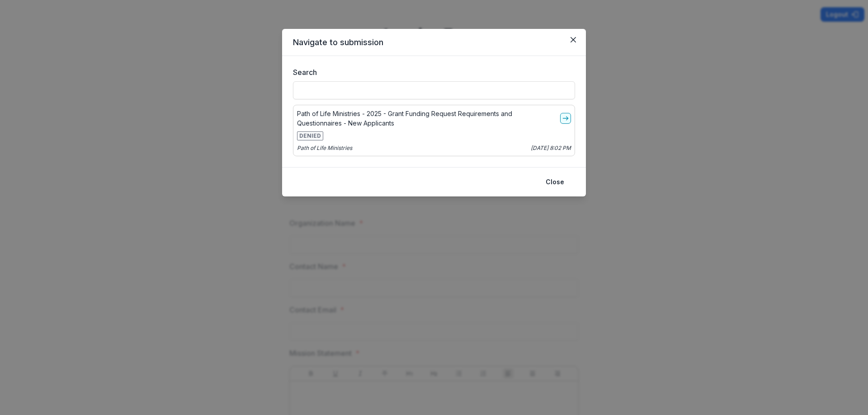 Image resolution: width=868 pixels, height=415 pixels. Describe the element at coordinates (310, 136) in the screenshot. I see `span: DENIED` at that location.